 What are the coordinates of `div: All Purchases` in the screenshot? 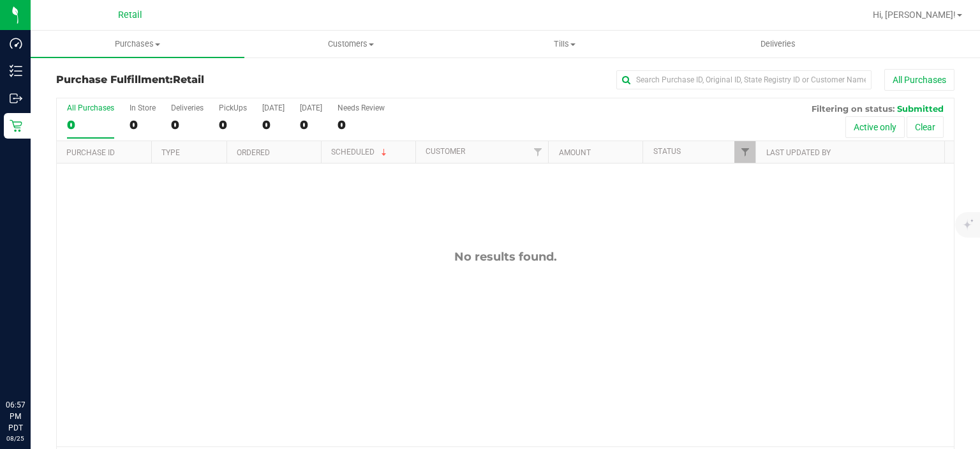 It's located at (90, 108).